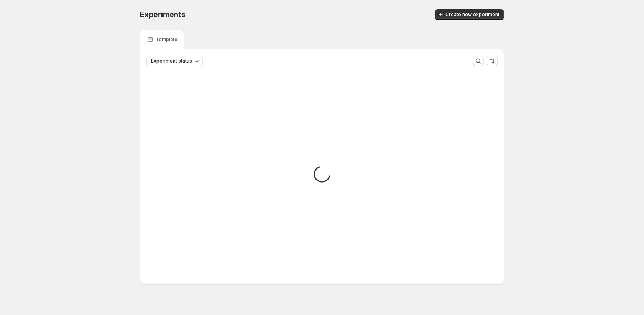 This screenshot has height=315, width=644. What do you see at coordinates (163, 14) in the screenshot?
I see `span: Experiments` at bounding box center [163, 14].